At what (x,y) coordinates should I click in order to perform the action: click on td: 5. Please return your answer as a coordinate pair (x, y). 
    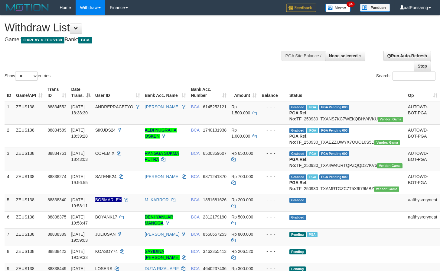
    Looking at the image, I should click on (9, 203).